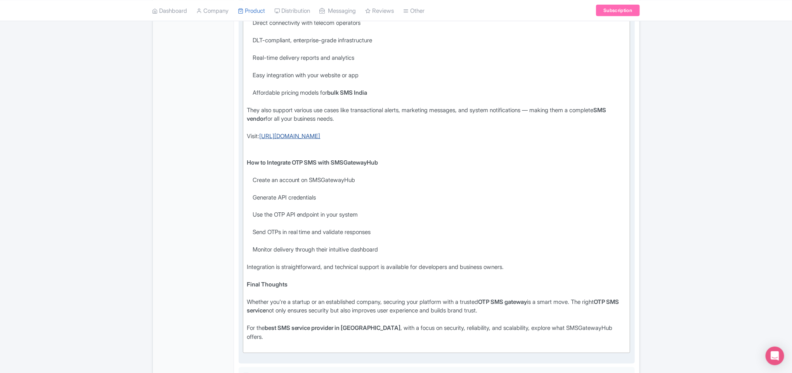 The width and height of the screenshot is (792, 373). Describe the element at coordinates (440, 27) in the screenshot. I see `li: Direct connectivity with telecom operators` at that location.